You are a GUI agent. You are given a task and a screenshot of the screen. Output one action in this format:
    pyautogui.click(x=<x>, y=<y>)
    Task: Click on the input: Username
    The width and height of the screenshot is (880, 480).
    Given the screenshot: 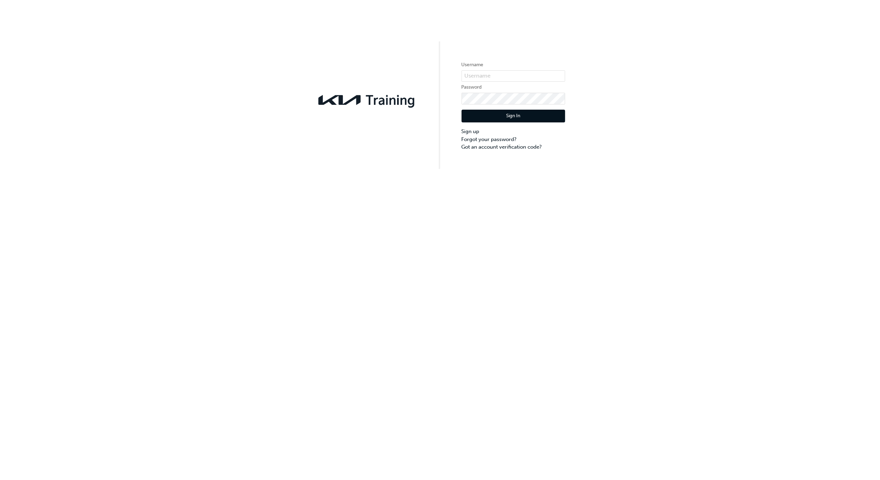 What is the action you would take?
    pyautogui.click(x=513, y=76)
    